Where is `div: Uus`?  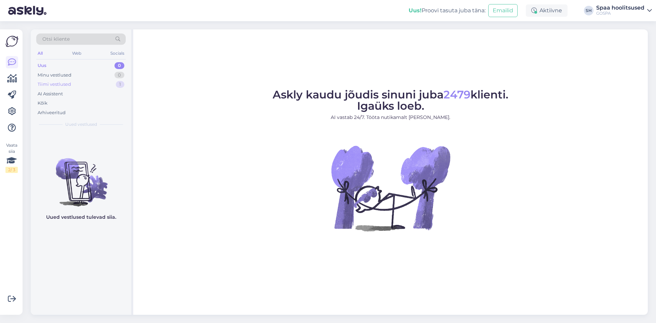 div: Uus is located at coordinates (42, 66).